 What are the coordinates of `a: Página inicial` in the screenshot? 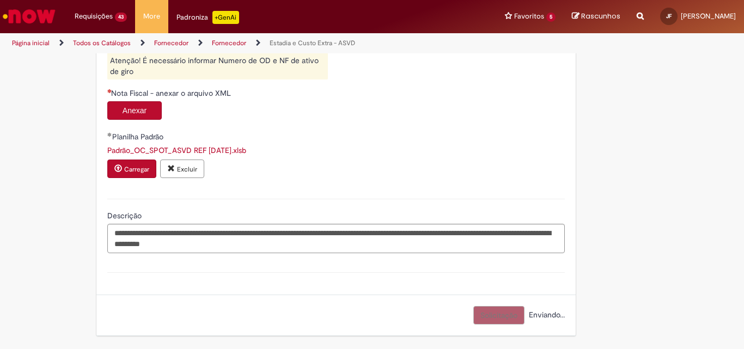 It's located at (31, 43).